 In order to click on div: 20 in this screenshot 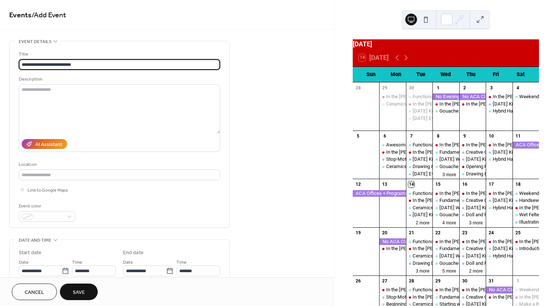, I will do `click(385, 232)`.